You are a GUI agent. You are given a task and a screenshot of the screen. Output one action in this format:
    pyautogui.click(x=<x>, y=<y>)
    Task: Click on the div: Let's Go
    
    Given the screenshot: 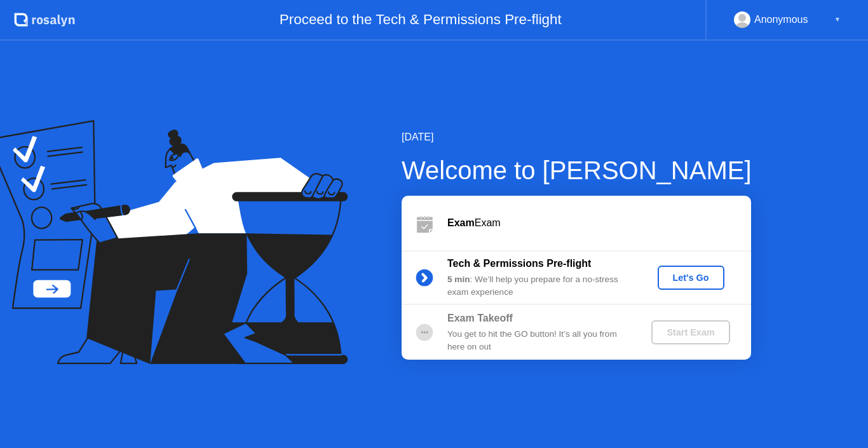 What is the action you would take?
    pyautogui.click(x=691, y=278)
    